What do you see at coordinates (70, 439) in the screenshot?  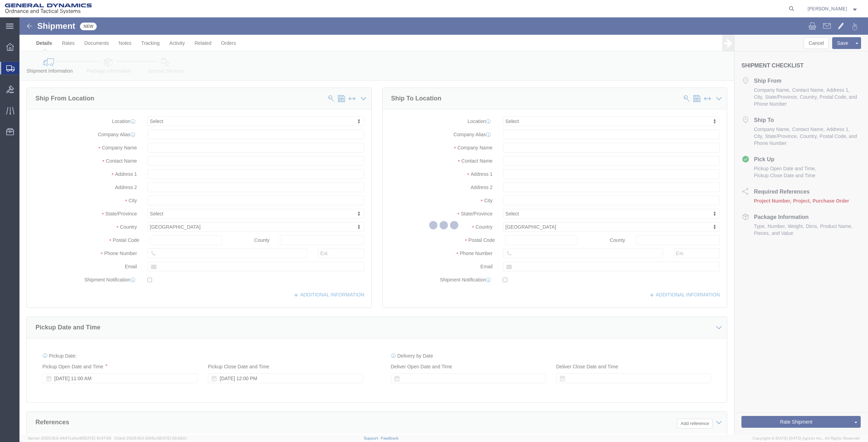 I see `span: Server: 2025.19.0-d447cefac8f` at bounding box center [70, 439].